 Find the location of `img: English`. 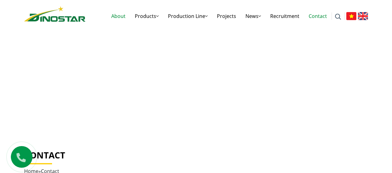

img: English is located at coordinates (363, 16).